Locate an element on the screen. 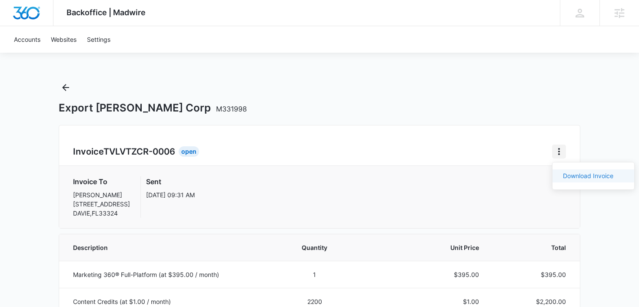 The height and width of the screenshot is (307, 639). div: v 4.0.25 is located at coordinates (33, 17).